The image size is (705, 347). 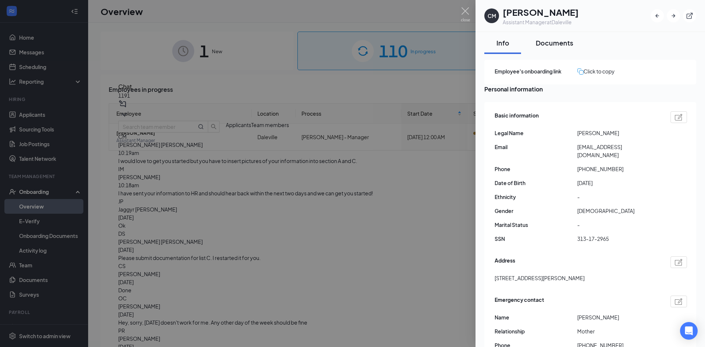 What do you see at coordinates (536, 133) in the screenshot?
I see `span: Legal Name` at bounding box center [536, 133].